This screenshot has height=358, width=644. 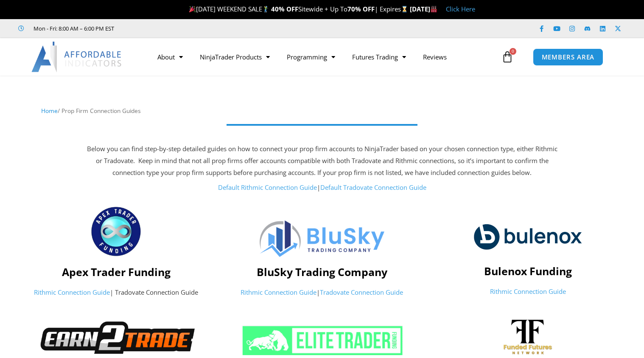 What do you see at coordinates (528, 271) in the screenshot?
I see `h4: Bulenox Funding` at bounding box center [528, 271].